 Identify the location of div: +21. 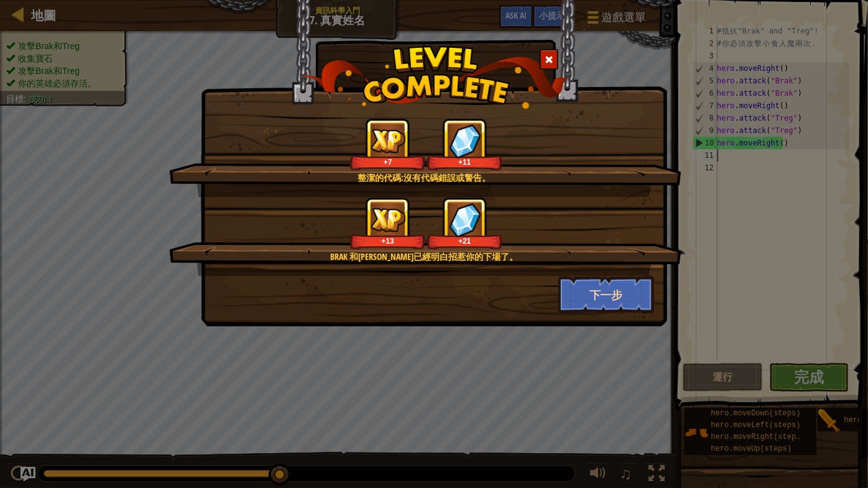
(464, 241).